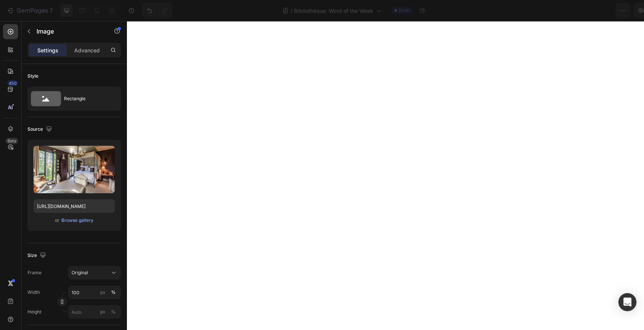 This screenshot has width=644, height=330. I want to click on div: Open Intercom Messenger, so click(627, 302).